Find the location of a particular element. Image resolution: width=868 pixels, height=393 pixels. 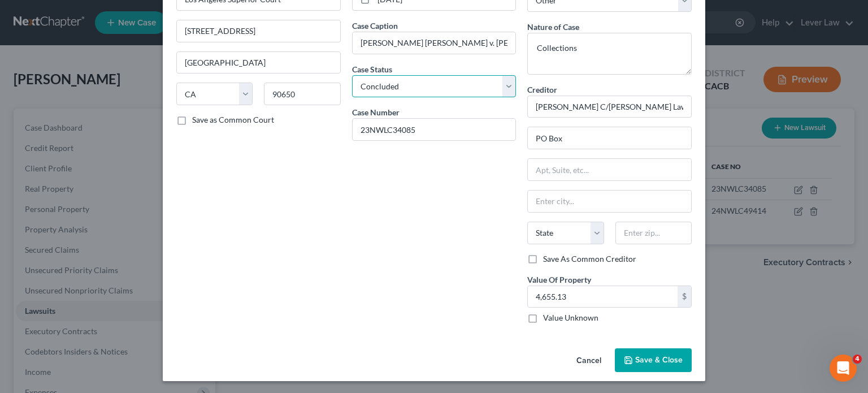

input: Apt, Suite, etc... is located at coordinates (609, 170).